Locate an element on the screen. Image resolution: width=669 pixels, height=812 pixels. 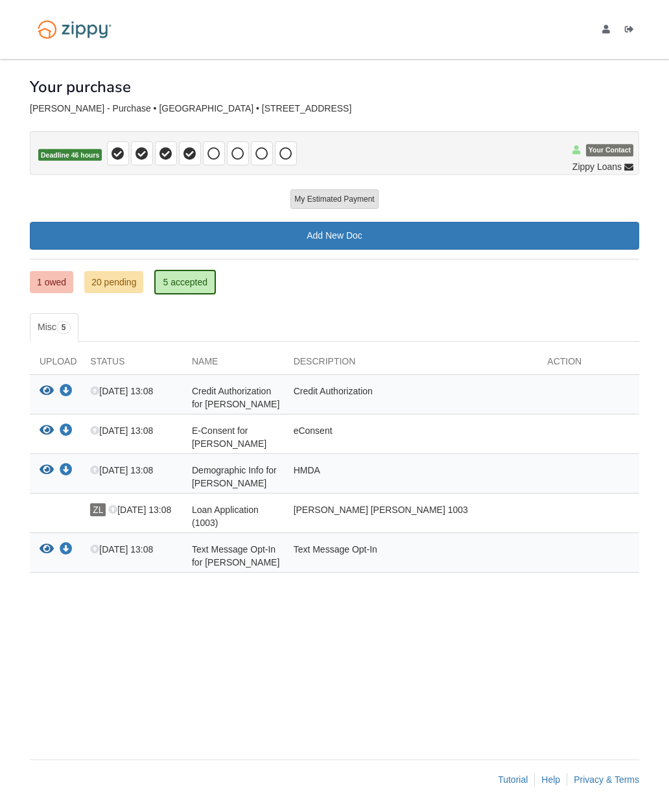
div: Credit Authorization is located at coordinates (411, 398).